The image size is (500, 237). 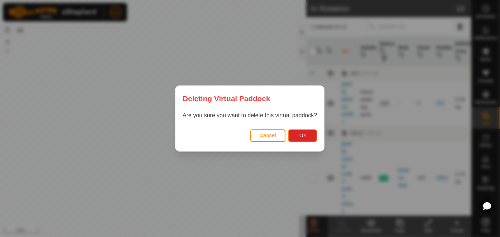 What do you see at coordinates (268, 136) in the screenshot?
I see `span: Cancel` at bounding box center [268, 136].